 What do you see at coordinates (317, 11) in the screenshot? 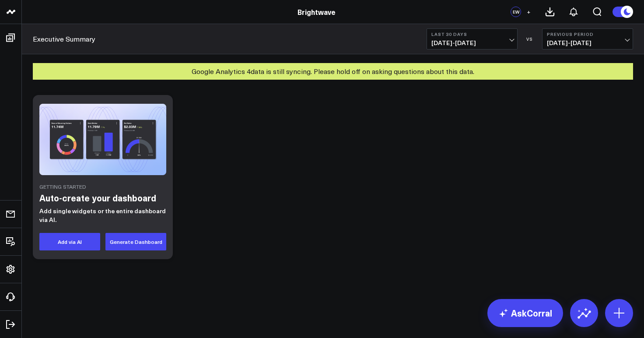
I see `a: Brightwave` at bounding box center [317, 11].